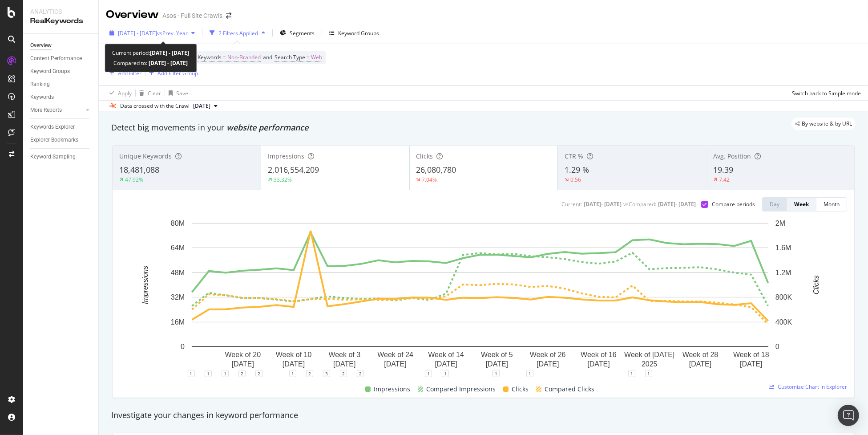 The image size is (868, 435). I want to click on button: Day, so click(775, 204).